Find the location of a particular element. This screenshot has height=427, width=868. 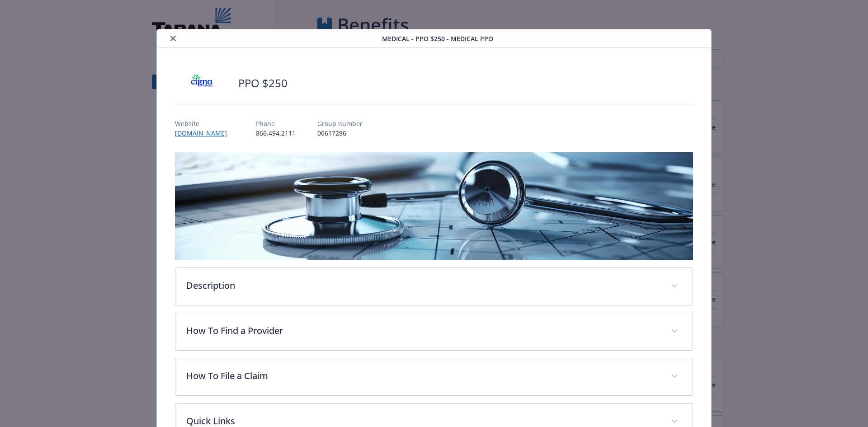

p: 866.494.2111 is located at coordinates (276, 133).